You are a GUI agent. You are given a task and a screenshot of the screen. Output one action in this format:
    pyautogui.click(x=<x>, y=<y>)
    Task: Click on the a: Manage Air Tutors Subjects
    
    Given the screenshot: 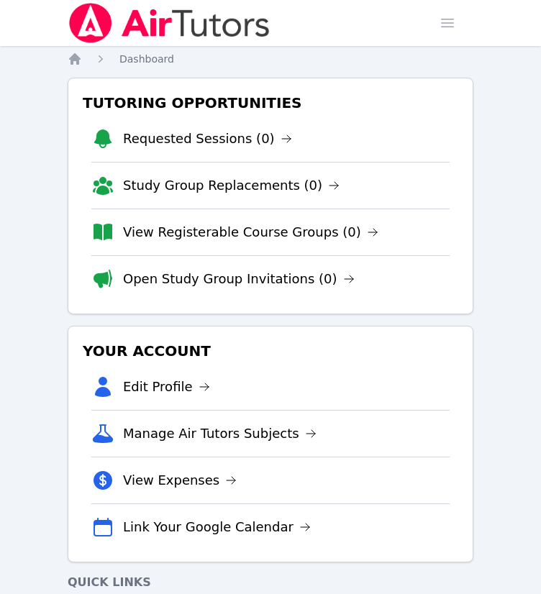 What is the action you would take?
    pyautogui.click(x=219, y=434)
    